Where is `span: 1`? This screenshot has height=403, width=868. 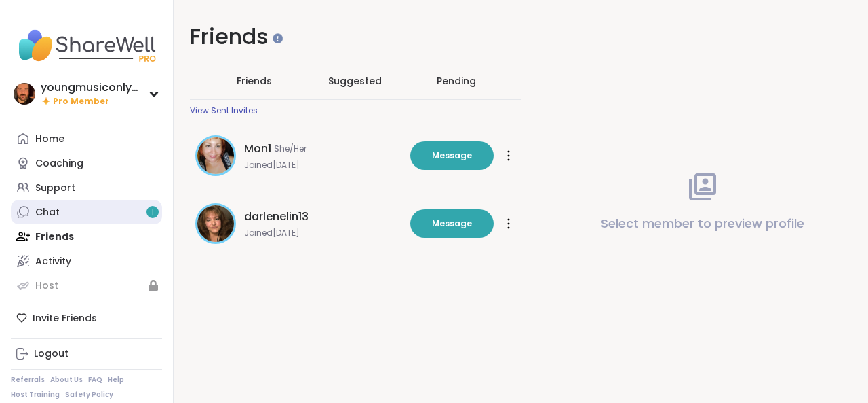
span: 1 is located at coordinates (152, 212).